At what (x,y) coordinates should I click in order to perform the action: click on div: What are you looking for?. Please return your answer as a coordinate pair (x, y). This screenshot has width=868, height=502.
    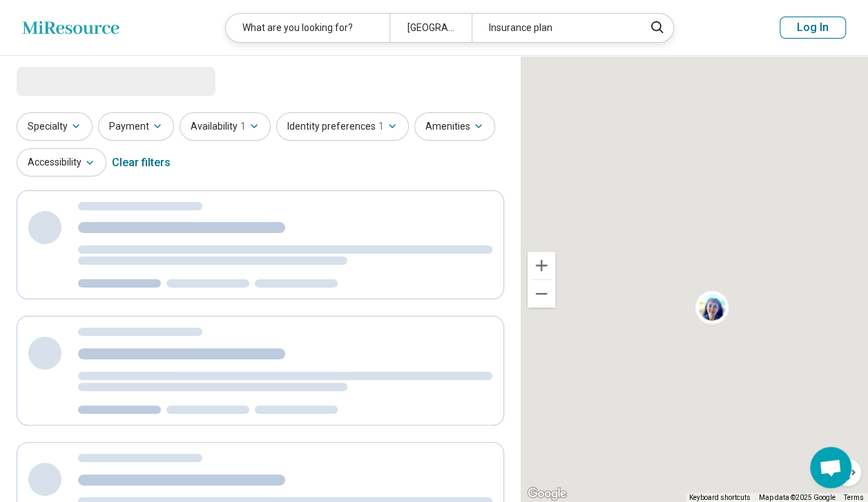
    Looking at the image, I should click on (307, 28).